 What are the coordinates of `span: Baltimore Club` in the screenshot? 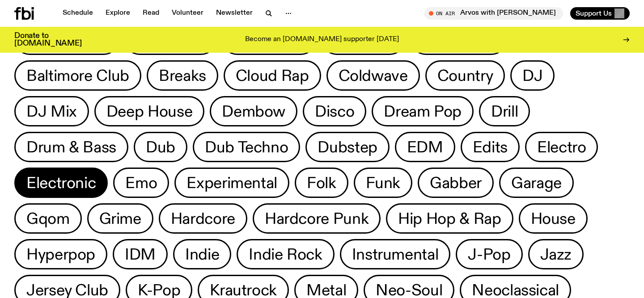 It's located at (78, 76).